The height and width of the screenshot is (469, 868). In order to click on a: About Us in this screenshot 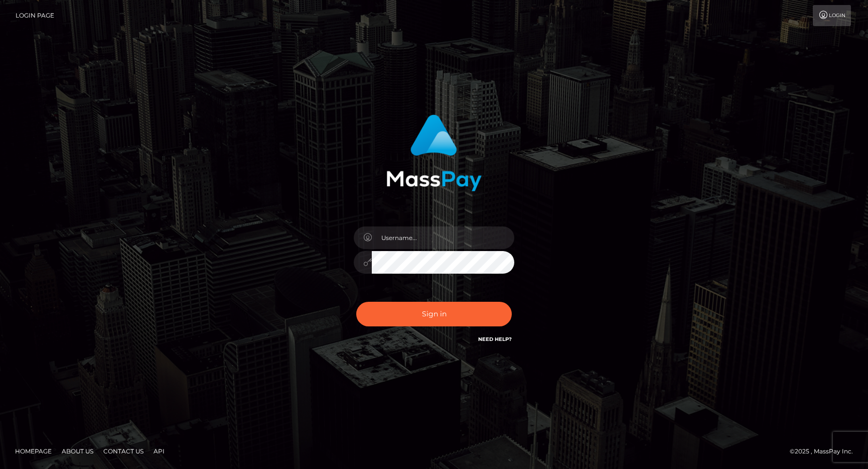, I will do `click(77, 450)`.